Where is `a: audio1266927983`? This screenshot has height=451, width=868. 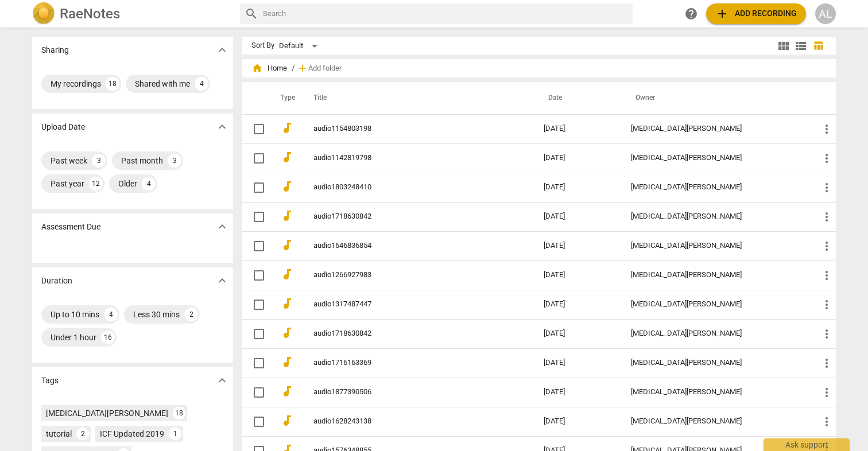
a: audio1266927983 is located at coordinates (407, 275).